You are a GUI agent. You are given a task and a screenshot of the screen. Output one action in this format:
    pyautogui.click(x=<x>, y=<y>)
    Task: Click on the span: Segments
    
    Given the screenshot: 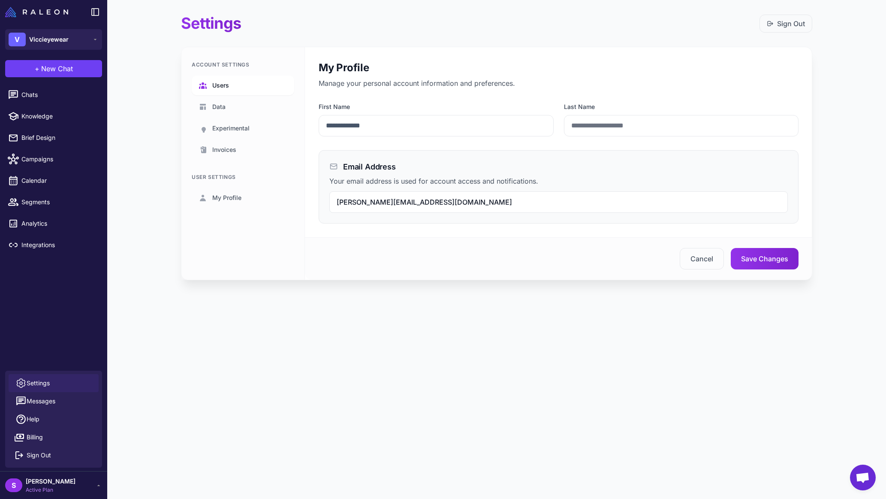 What is the action you would take?
    pyautogui.click(x=59, y=202)
    